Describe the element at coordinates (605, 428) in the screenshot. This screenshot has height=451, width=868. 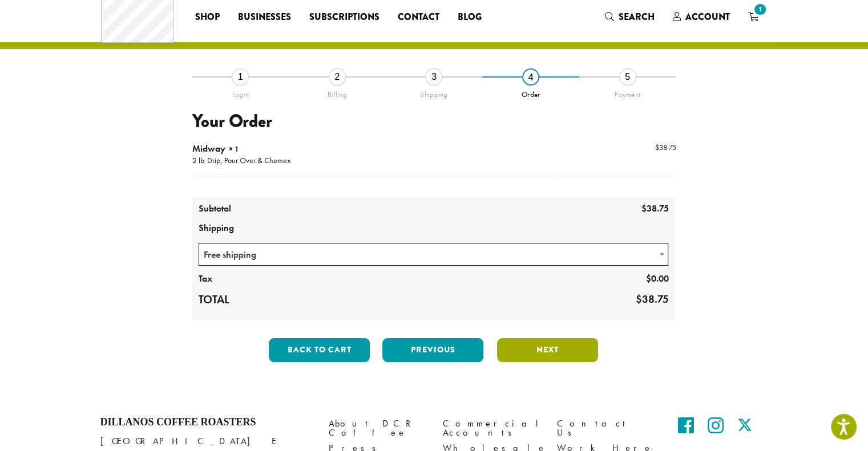
I see `a: Contact Us` at that location.